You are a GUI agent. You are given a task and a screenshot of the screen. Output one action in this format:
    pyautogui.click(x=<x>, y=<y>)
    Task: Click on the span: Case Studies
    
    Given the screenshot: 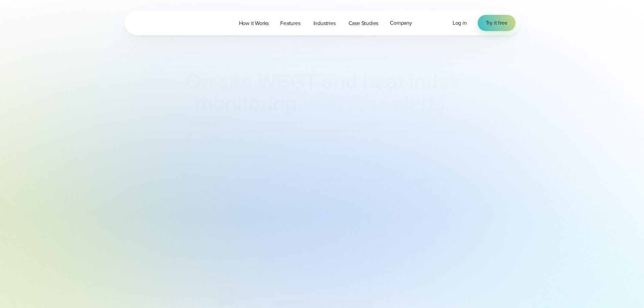 What is the action you would take?
    pyautogui.click(x=363, y=23)
    